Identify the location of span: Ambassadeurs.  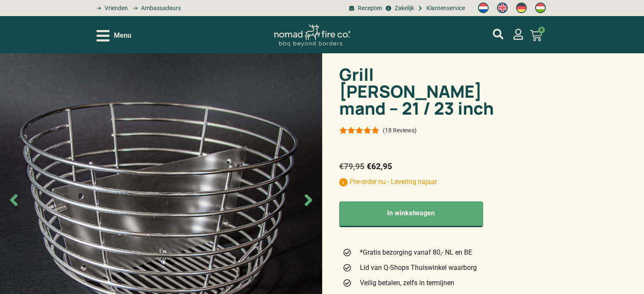
(160, 8).